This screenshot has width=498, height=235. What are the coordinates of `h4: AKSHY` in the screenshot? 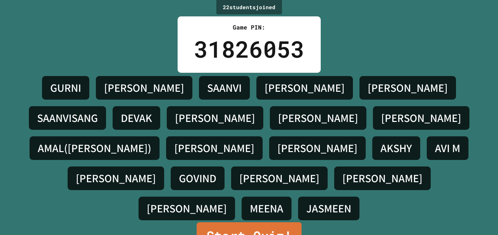 It's located at (396, 148).